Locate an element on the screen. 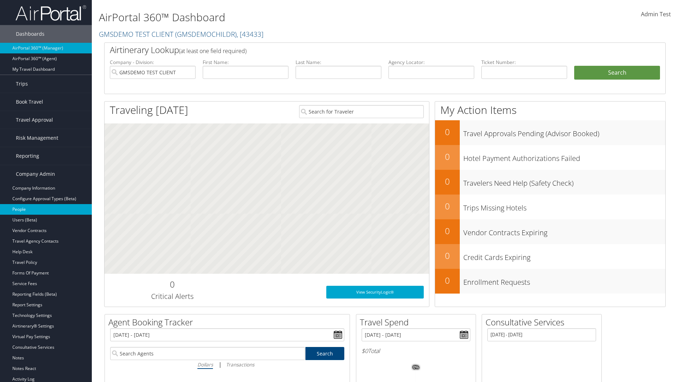 The height and width of the screenshot is (382, 678). a: 0Credit Cards Expiring is located at coordinates (551, 256).